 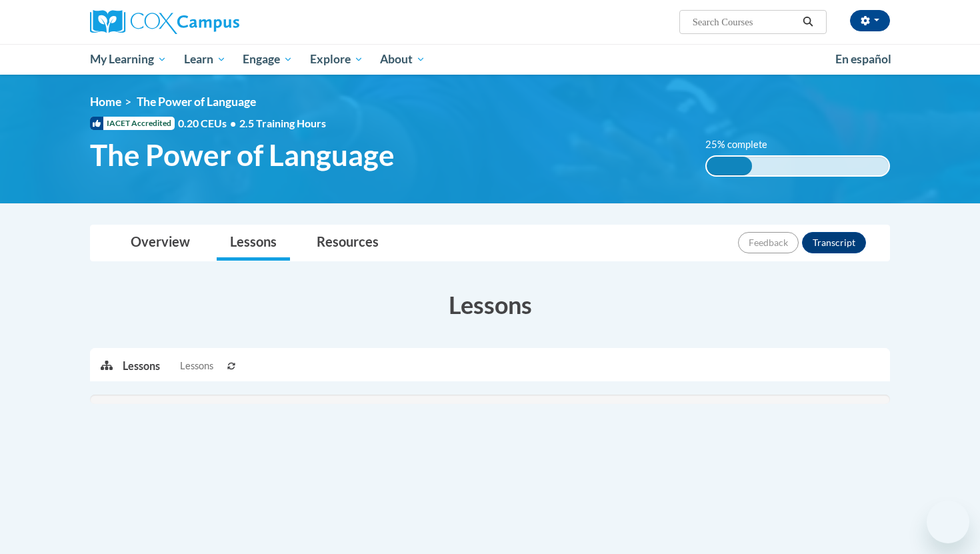 I want to click on a: En español, so click(x=864, y=59).